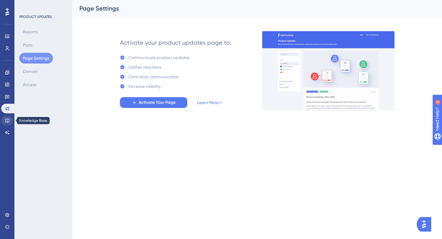 Image resolution: width=442 pixels, height=239 pixels. I want to click on button: Posts, so click(28, 45).